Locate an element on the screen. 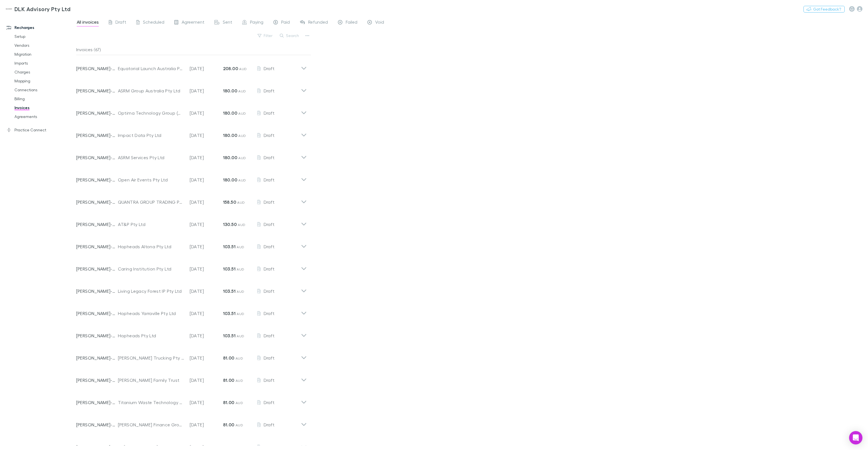 This screenshot has width=868, height=450. div: AT&P Pty Ltd is located at coordinates (151, 225).